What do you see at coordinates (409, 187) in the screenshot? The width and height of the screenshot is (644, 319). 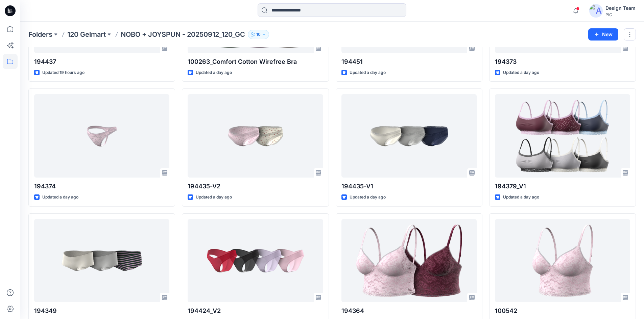 I see `p: 194435-V1` at bounding box center [409, 187].